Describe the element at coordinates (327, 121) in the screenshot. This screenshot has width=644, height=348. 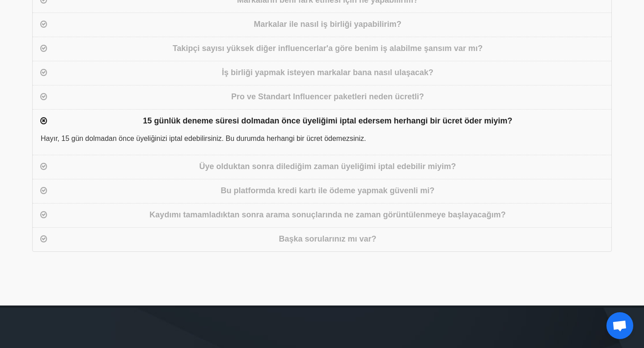
I see `div: 15 günlük deneme süresi dolmadan önce üyeliğimi iptal edersem herhangi bir ücret öder miyim?` at that location.